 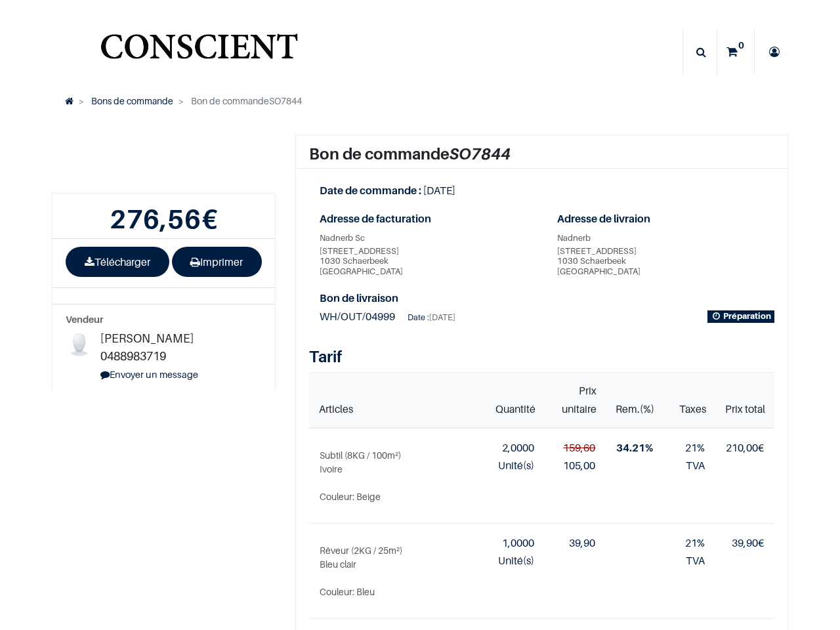 What do you see at coordinates (518, 448) in the screenshot?
I see `span: 2,0000` at bounding box center [518, 448].